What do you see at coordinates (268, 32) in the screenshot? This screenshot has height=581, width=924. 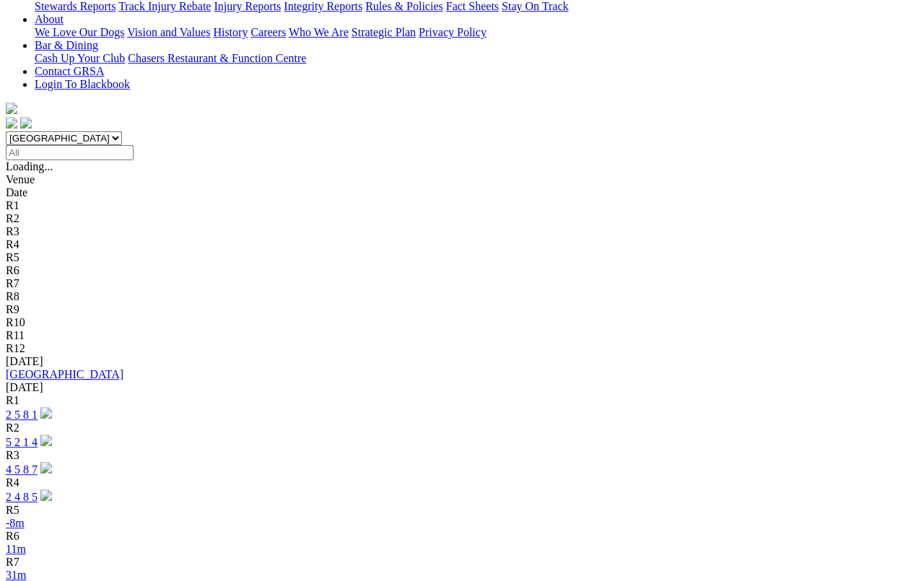 I see `a: Careers` at bounding box center [268, 32].